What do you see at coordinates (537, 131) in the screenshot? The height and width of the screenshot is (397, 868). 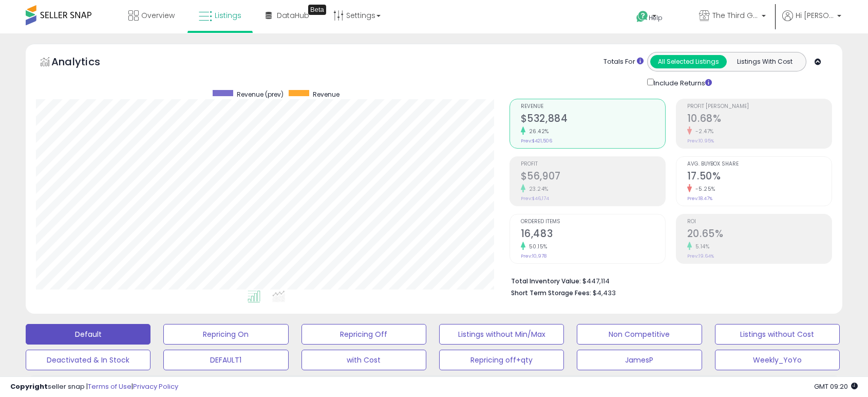 I see `small: 26.42%` at bounding box center [537, 131].